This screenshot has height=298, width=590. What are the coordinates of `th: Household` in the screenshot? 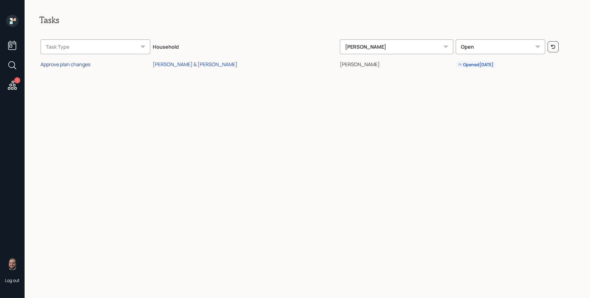 It's located at (245, 46).